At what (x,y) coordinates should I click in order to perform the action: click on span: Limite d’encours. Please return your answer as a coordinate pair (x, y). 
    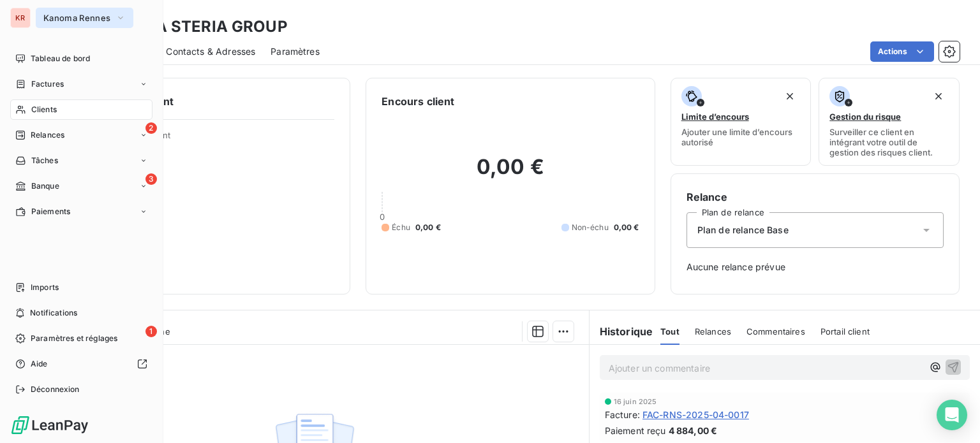
    Looking at the image, I should click on (715, 117).